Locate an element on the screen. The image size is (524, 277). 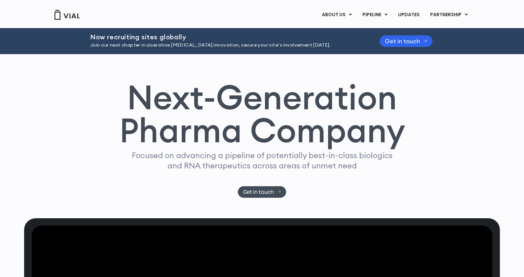
a: PIPELINEMenu Toggle is located at coordinates (375, 15).